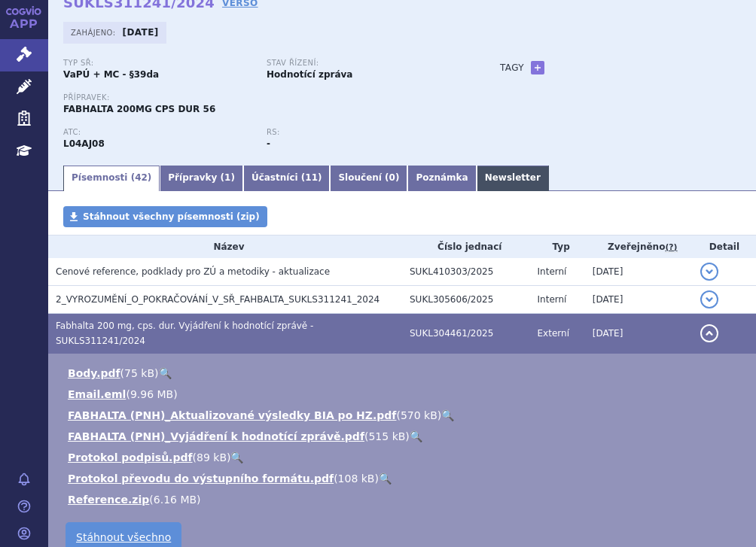  Describe the element at coordinates (141, 178) in the screenshot. I see `span: 42` at that location.